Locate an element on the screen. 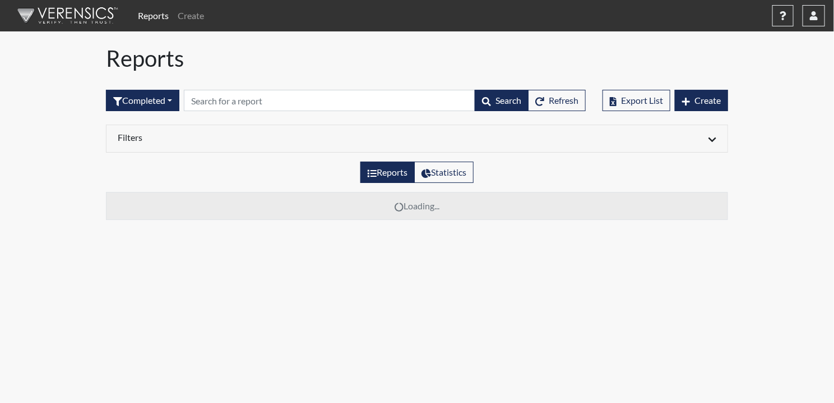  button: Completed is located at coordinates (142, 100).